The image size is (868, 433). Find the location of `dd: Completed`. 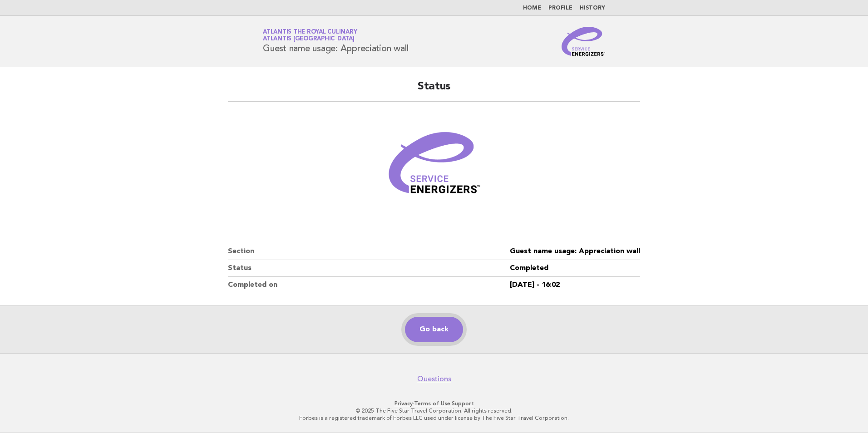

dd: Completed is located at coordinates (575, 268).